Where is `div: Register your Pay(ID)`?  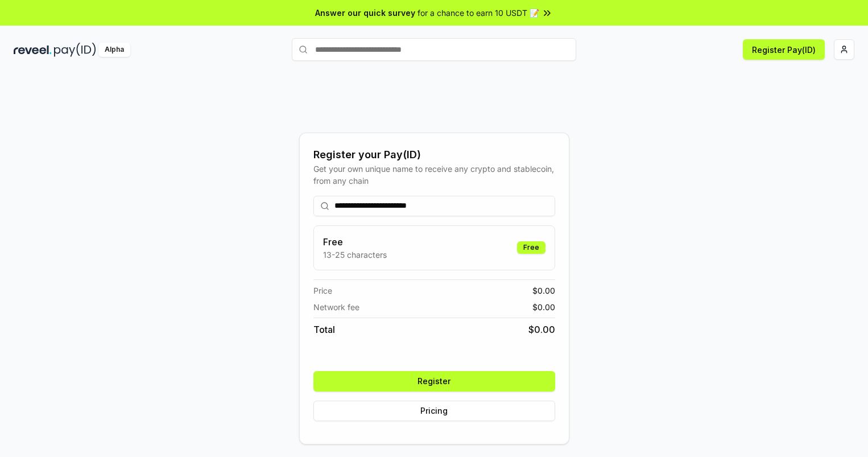
div: Register your Pay(ID) is located at coordinates (434, 155).